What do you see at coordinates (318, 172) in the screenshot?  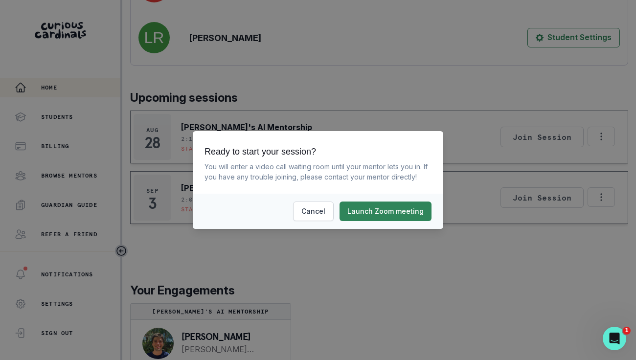 I see `p: You will enter a video call waiting room until your mentor lets you in. If you have any trouble j...` at bounding box center [318, 172].